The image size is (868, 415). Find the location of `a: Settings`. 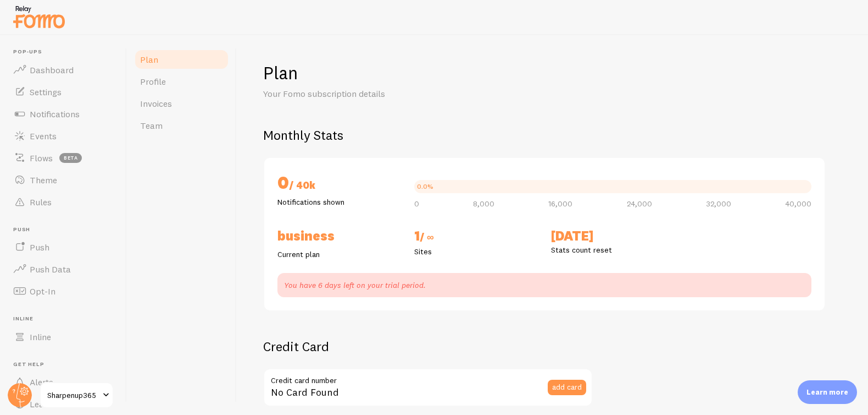

a: Settings is located at coordinates (64, 92).